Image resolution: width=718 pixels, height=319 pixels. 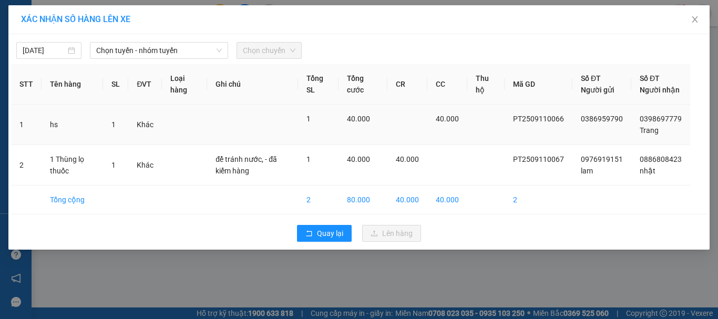 I want to click on td: 1 Thùng lọ thuốc, so click(x=72, y=165).